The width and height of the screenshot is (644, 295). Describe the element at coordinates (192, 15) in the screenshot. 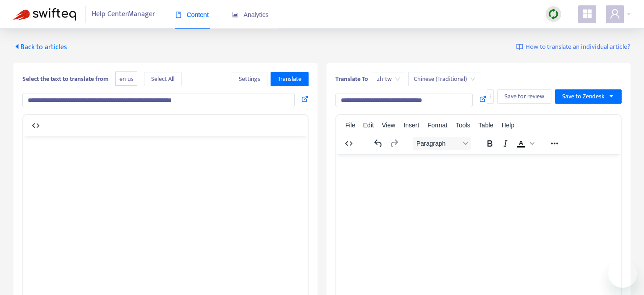

I see `span: Content` at that location.